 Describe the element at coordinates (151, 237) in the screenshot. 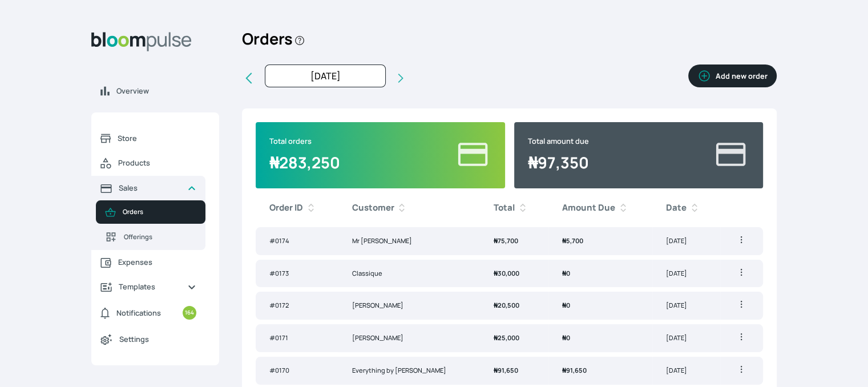

I see `a: Offerings` at that location.